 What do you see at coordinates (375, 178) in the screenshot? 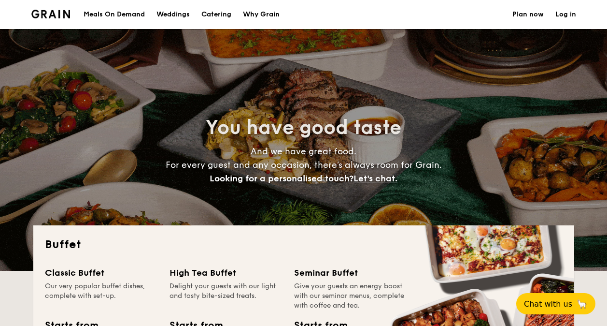
I see `span: Let's chat.` at bounding box center [375, 178].